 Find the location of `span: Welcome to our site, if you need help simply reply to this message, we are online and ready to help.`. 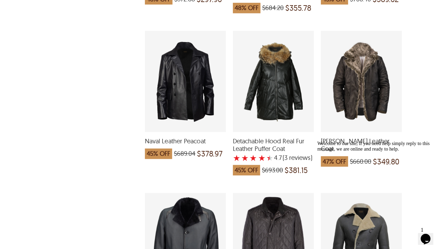

span: Welcome to our site, if you need help simply reply to this message, we are online and ready to help. is located at coordinates (58, 8).